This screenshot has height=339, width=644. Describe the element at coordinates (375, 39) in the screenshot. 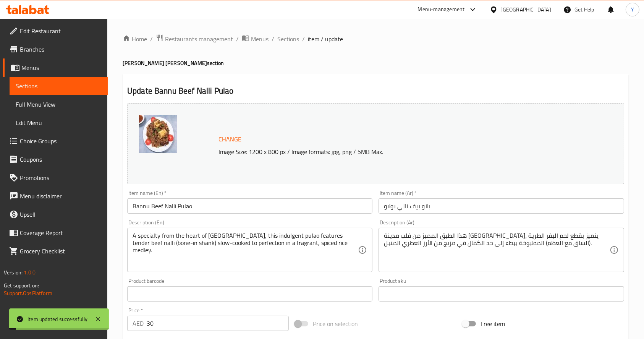

I see `nav: breadcrumb` at that location.